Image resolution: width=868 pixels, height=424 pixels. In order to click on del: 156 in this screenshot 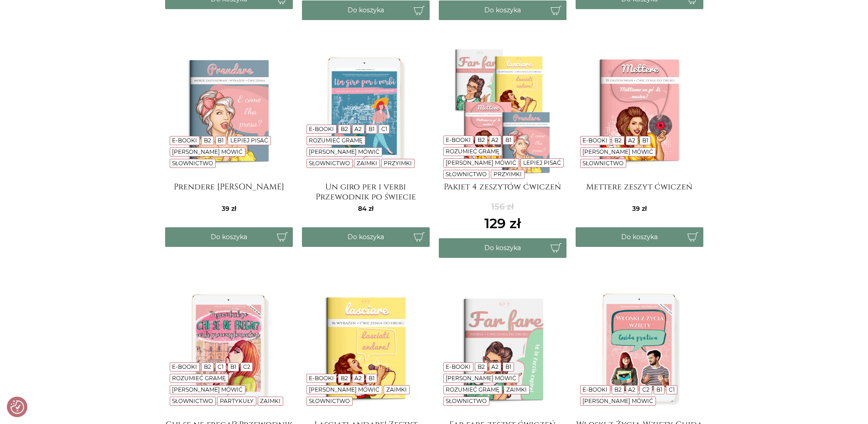, I will do `click(503, 207)`.